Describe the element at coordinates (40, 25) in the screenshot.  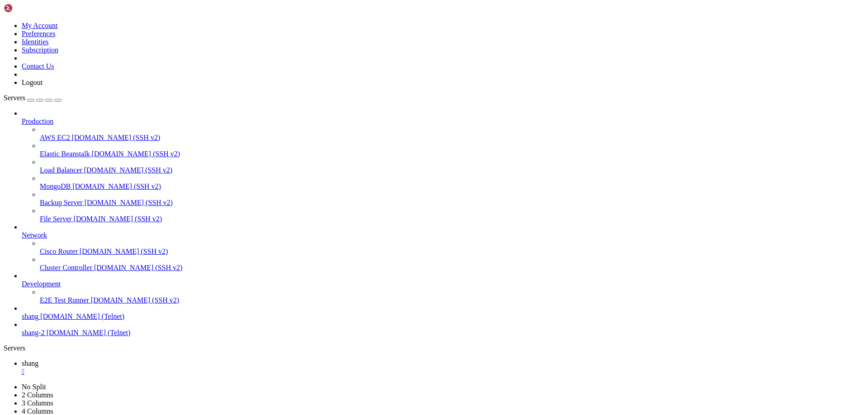
I see `a: My Account` at that location.